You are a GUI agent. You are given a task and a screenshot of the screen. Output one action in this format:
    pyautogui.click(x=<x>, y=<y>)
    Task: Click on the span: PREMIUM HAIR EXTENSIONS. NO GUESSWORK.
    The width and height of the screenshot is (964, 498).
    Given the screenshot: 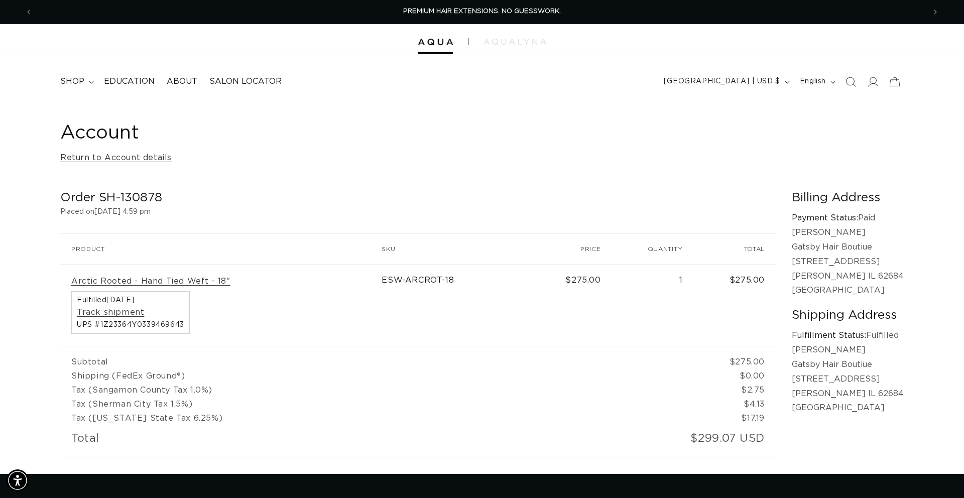 What is the action you would take?
    pyautogui.click(x=482, y=11)
    